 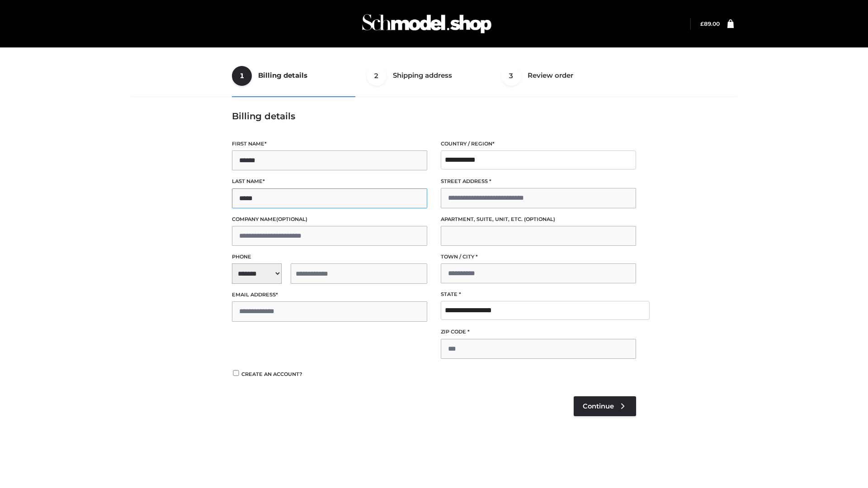 What do you see at coordinates (236, 373) in the screenshot?
I see `input: Create an account?` at bounding box center [236, 373].